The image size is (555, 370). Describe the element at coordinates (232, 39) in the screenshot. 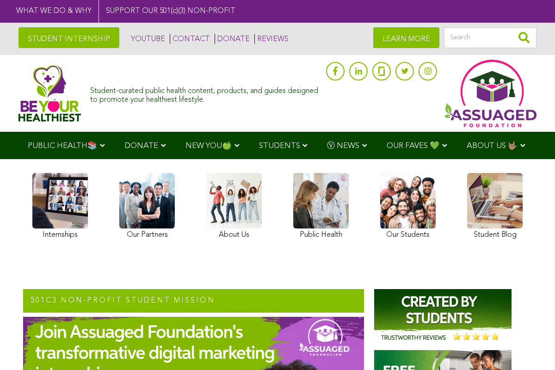

I see `a: DONATE` at that location.